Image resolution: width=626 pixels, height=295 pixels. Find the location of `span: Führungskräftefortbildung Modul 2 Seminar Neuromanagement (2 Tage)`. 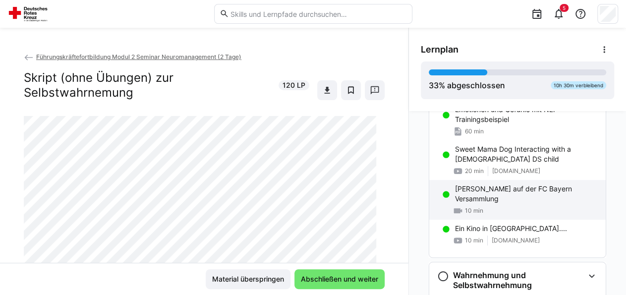

span: Führungskräftefortbildung Modul 2 Seminar Neuromanagement (2 Tage) is located at coordinates (139, 56).